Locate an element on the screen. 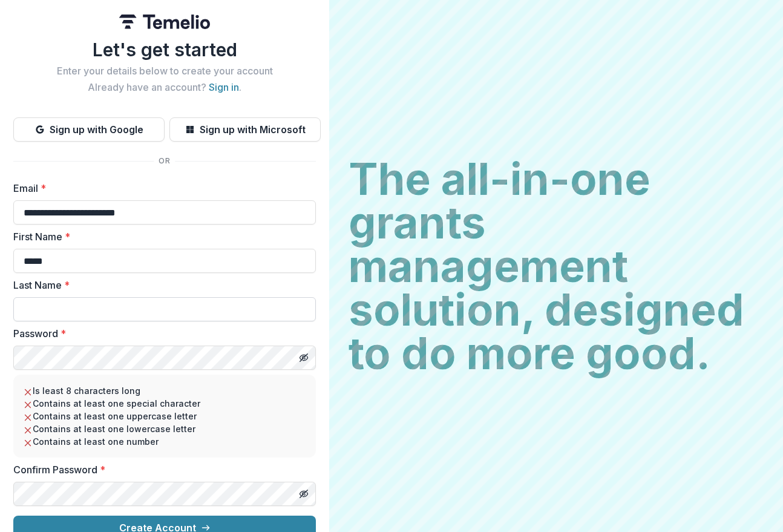  h2: Already have an account? . is located at coordinates (164, 87).